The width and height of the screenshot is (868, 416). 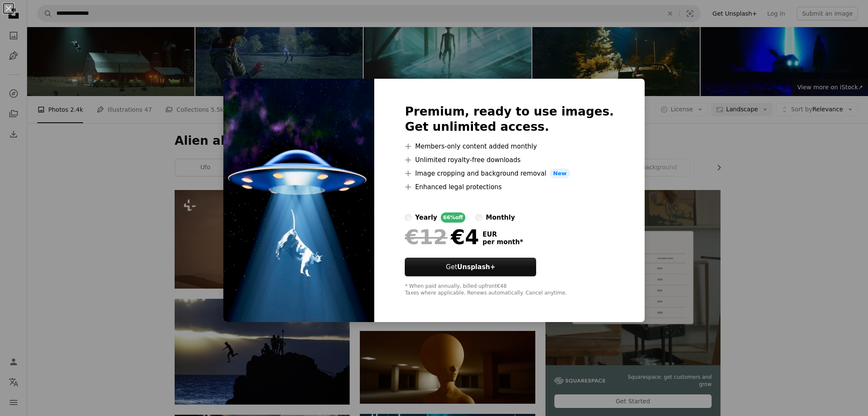 I want to click on li: Image cropping and background removal, so click(x=509, y=174).